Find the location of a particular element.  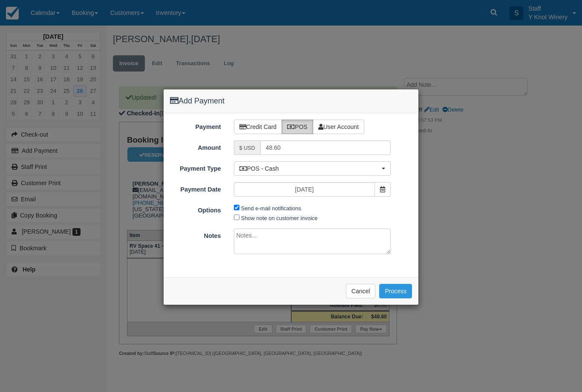

label: Credit Card is located at coordinates (258, 126).